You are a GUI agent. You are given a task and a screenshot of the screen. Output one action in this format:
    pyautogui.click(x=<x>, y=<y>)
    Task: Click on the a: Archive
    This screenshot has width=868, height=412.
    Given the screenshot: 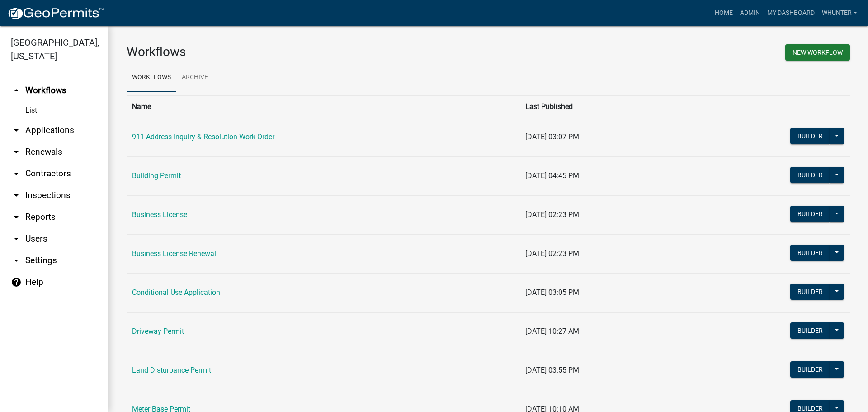 What is the action you would take?
    pyautogui.click(x=195, y=78)
    